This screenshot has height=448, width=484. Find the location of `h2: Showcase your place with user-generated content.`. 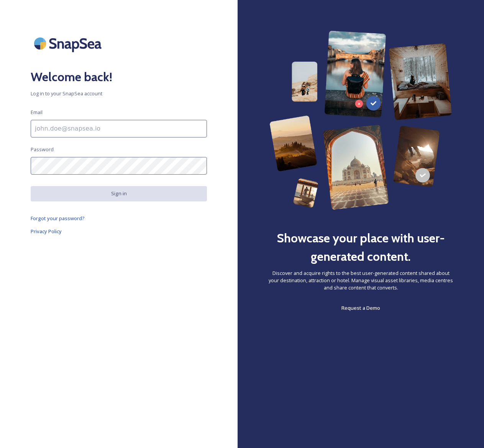

h2: Showcase your place with user-generated content. is located at coordinates (361, 248).